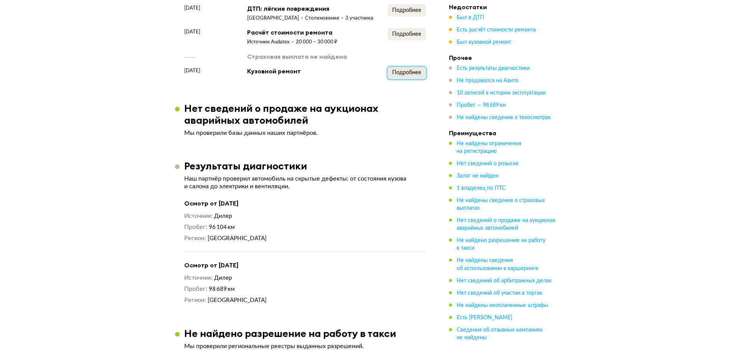  Describe the element at coordinates (481, 188) in the screenshot. I see `span: 1 владелец по ПТС` at that location.